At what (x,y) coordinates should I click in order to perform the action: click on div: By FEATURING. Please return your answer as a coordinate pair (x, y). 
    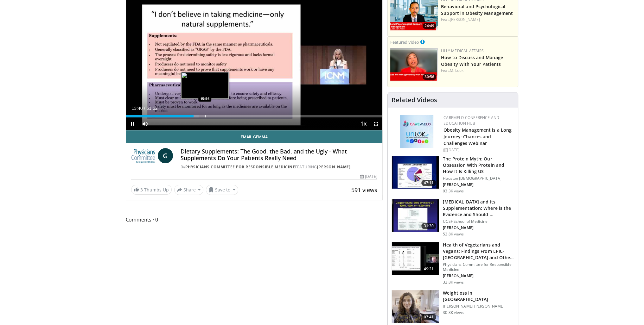
    Looking at the image, I should click on (278, 167).